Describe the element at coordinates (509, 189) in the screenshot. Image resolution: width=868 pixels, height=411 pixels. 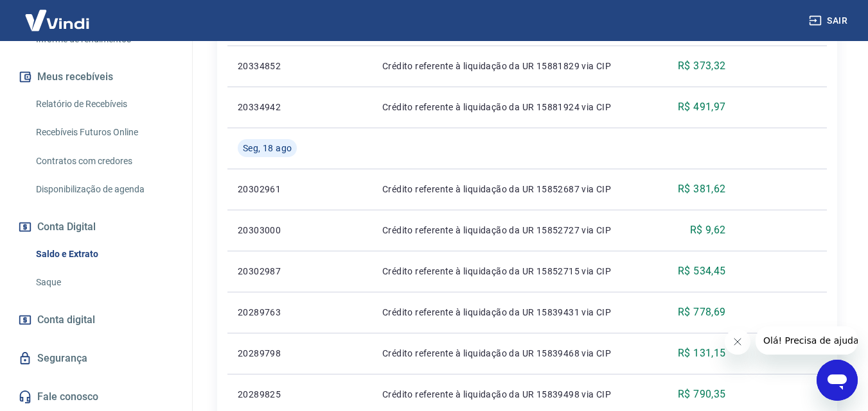
I see `p: Crédito referente à liquidação da UR 15852687 via CIP` at that location.